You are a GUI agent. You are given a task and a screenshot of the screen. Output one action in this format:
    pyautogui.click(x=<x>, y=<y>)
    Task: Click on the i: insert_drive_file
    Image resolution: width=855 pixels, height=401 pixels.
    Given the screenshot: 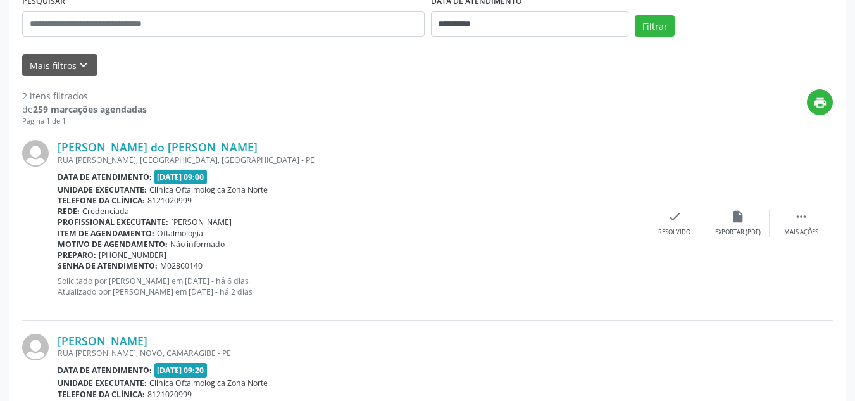 What is the action you would take?
    pyautogui.click(x=738, y=216)
    